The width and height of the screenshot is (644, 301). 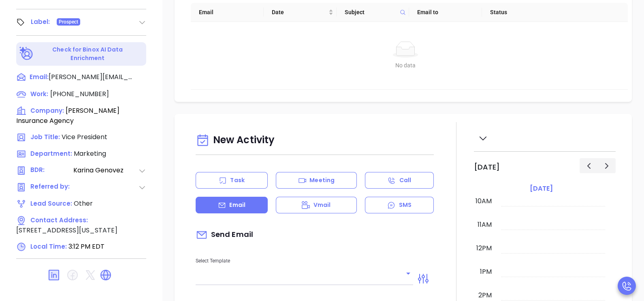 What do you see at coordinates (52, 170) in the screenshot?
I see `span: BDR:` at bounding box center [52, 170].